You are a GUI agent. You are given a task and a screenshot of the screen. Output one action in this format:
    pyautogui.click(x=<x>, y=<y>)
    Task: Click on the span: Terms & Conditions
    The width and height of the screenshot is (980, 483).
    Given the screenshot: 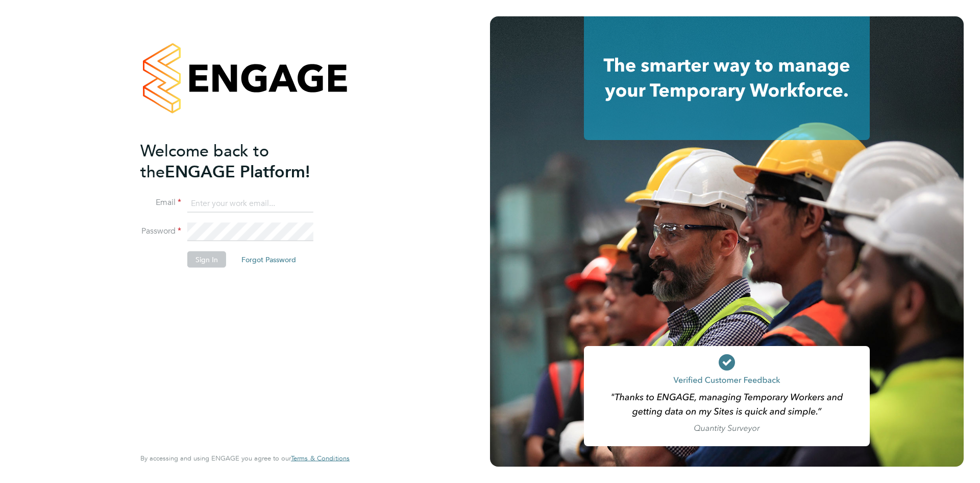 What is the action you would take?
    pyautogui.click(x=320, y=457)
    